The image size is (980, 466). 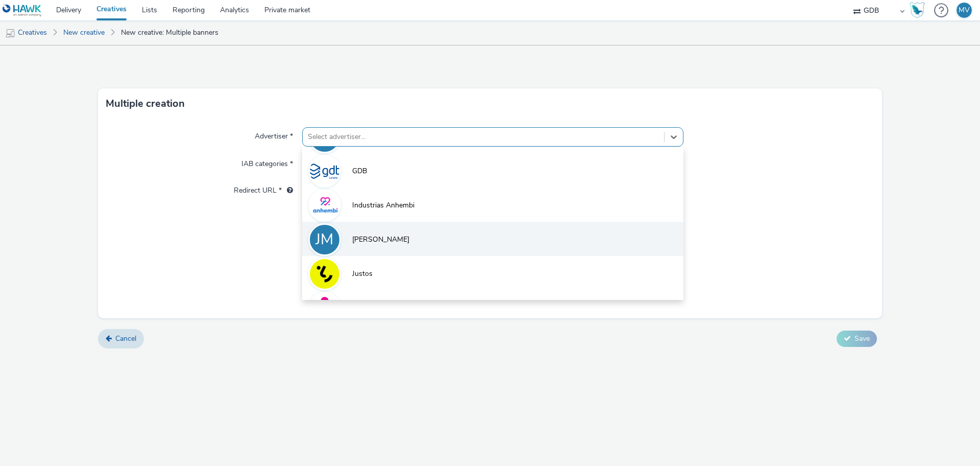 What do you see at coordinates (920, 10) in the screenshot?
I see `a: Hawk Academy` at bounding box center [920, 10].